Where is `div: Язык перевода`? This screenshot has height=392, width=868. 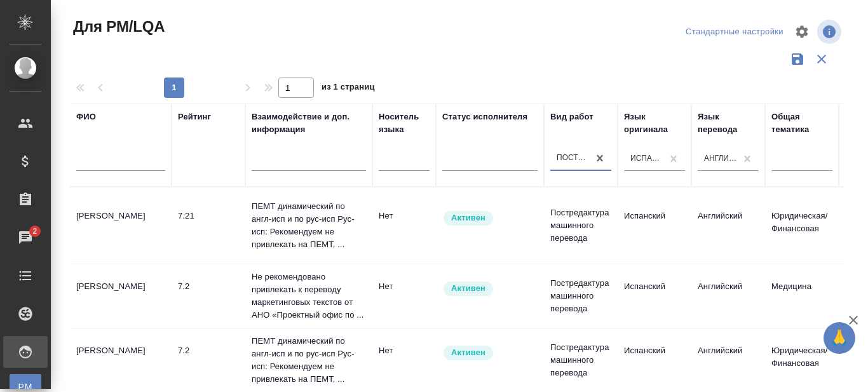 div: Язык перевода is located at coordinates (728, 123).